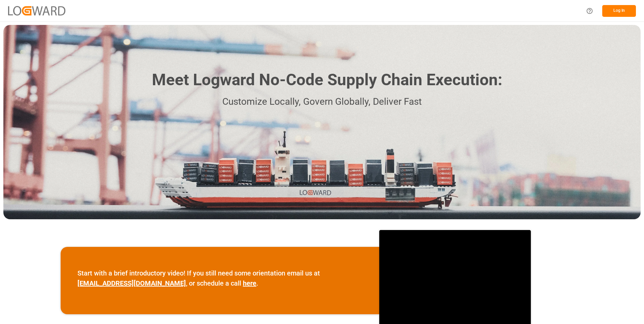 The image size is (644, 324). Describe the element at coordinates (322, 102) in the screenshot. I see `p: Customize Locally, Govern Globally, Deliver Fast` at that location.